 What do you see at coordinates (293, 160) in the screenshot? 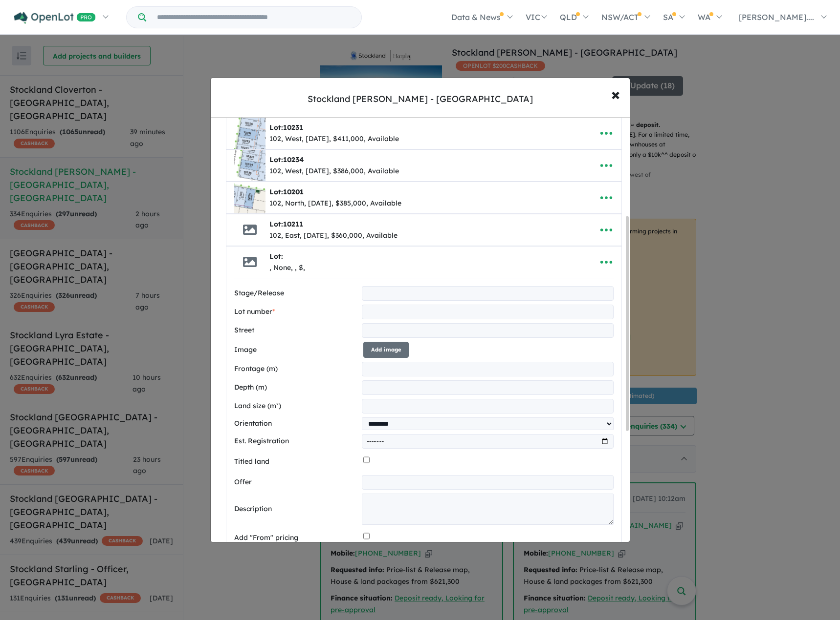
I see `span: 10234` at bounding box center [293, 160].